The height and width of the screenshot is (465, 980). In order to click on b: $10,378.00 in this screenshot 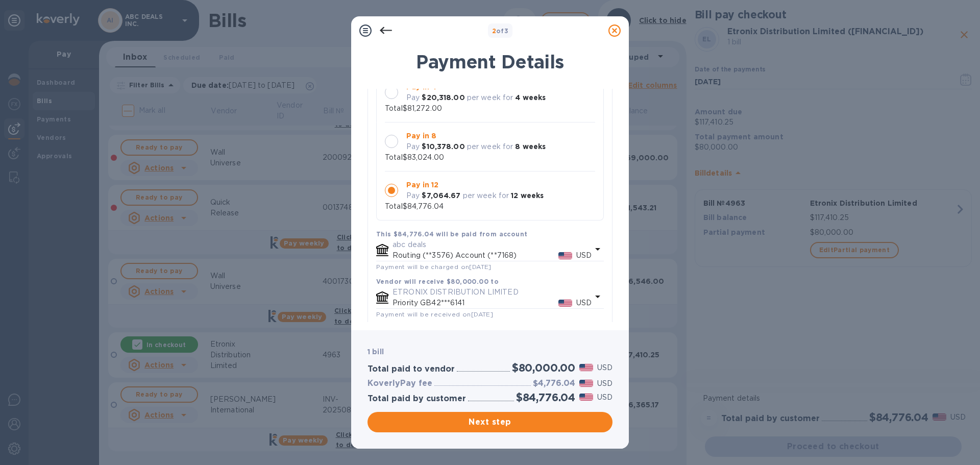, I will do `click(443, 146)`.